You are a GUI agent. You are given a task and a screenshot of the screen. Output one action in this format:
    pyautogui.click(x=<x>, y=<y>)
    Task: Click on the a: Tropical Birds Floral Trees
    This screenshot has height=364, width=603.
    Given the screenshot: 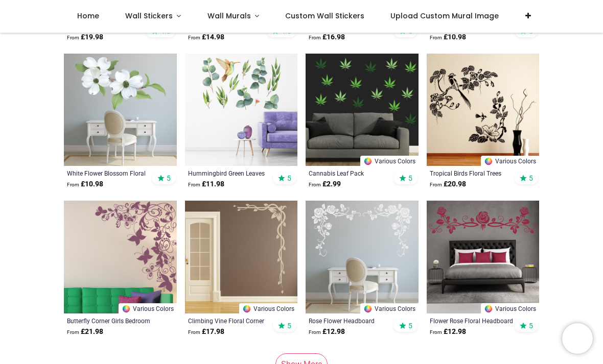 What is the action you would take?
    pyautogui.click(x=472, y=173)
    